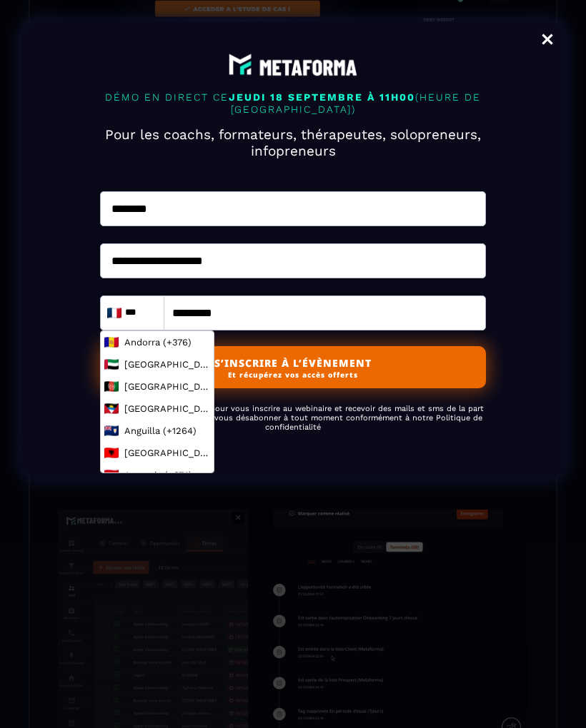 The image size is (586, 728). Describe the element at coordinates (321, 97) in the screenshot. I see `span: JEUDI 18 SEPTEMBRE À 11H00` at that location.